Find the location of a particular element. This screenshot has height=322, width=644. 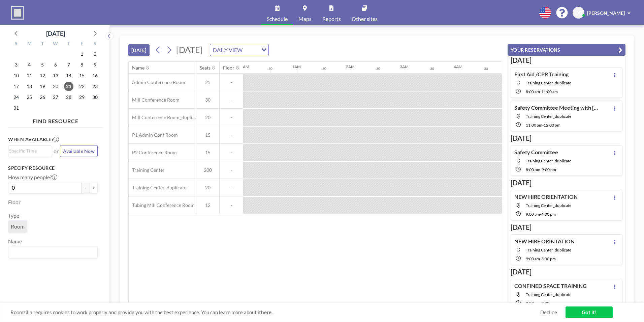

button: YOUR RESERVATIONS is located at coordinates (566, 50).